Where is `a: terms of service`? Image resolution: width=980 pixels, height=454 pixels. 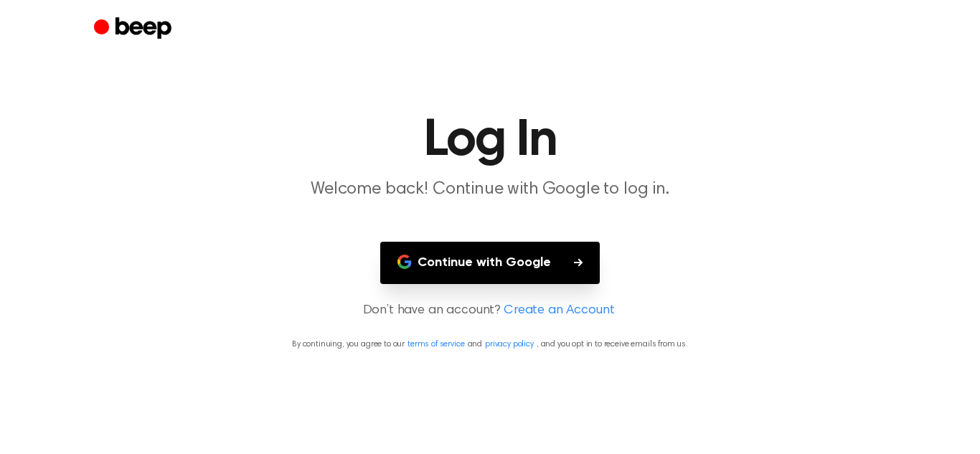
a: terms of service is located at coordinates (436, 344).